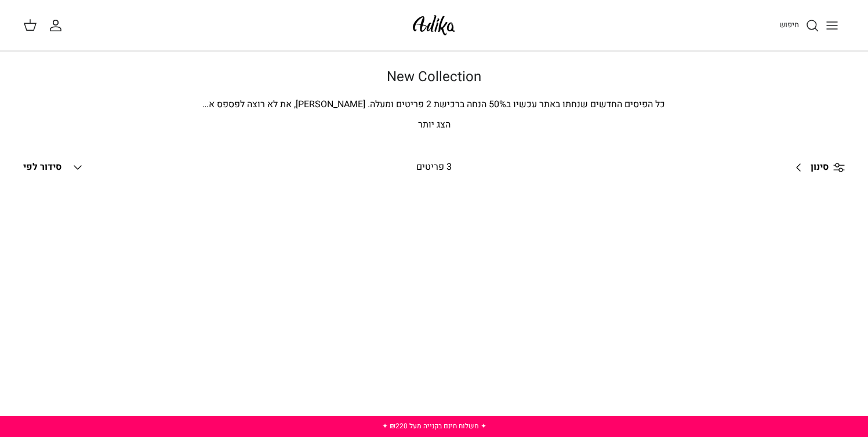 This screenshot has width=868, height=437. Describe the element at coordinates (434, 25) in the screenshot. I see `a: Adika IL` at that location.